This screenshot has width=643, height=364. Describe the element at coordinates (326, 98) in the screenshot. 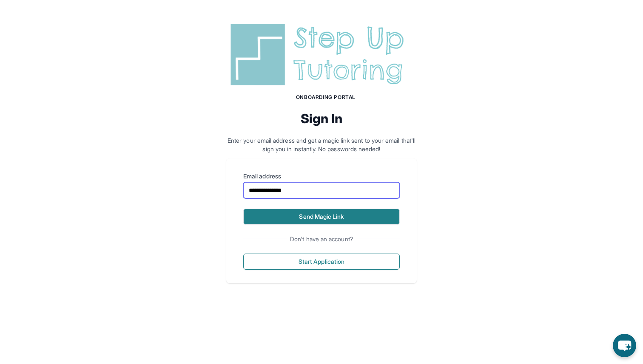

I see `h1: Onboarding Portal` at that location.